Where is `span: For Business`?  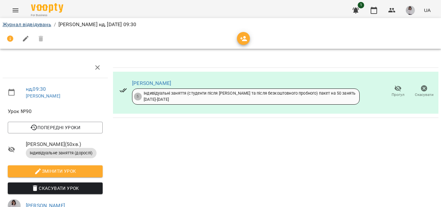
span: For Business is located at coordinates (47, 15).